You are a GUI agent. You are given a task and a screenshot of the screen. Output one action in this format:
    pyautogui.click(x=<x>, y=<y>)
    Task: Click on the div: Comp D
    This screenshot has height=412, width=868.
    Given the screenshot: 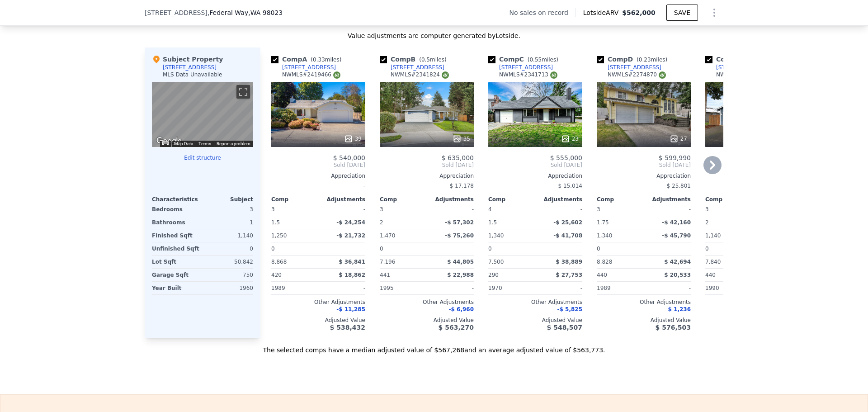 What is the action you would take?
    pyautogui.click(x=634, y=59)
    